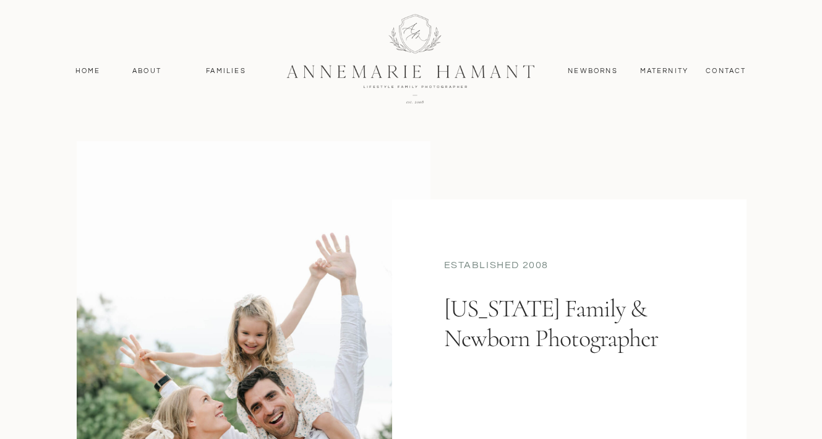  What do you see at coordinates (726, 71) in the screenshot?
I see `a: contact` at bounding box center [726, 71].